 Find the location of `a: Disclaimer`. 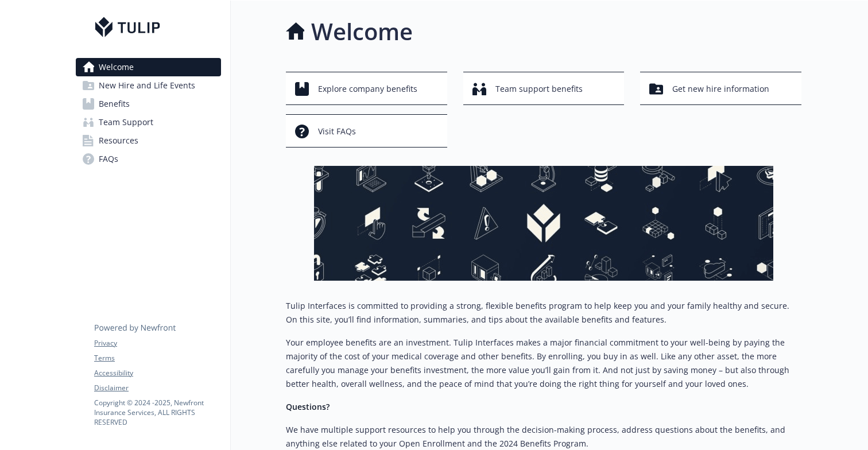

a: Disclaimer is located at coordinates (157, 388).